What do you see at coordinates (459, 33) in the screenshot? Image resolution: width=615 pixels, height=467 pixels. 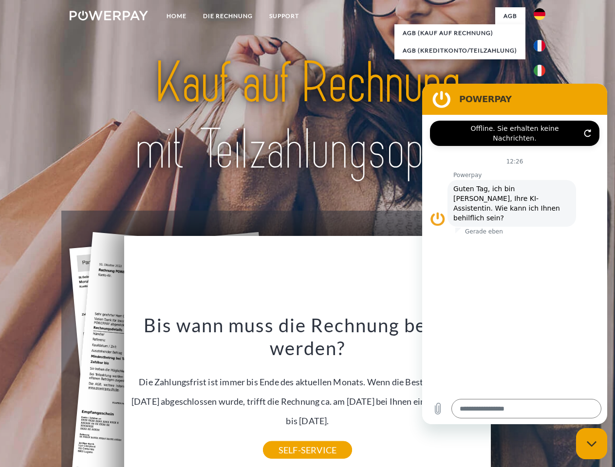 I see `a: AGB (Kauf auf Rechnung)` at bounding box center [459, 33].